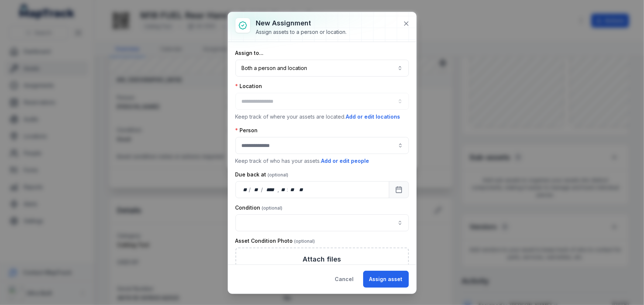  I want to click on p: Keep track of who has your assets., so click(322, 161).